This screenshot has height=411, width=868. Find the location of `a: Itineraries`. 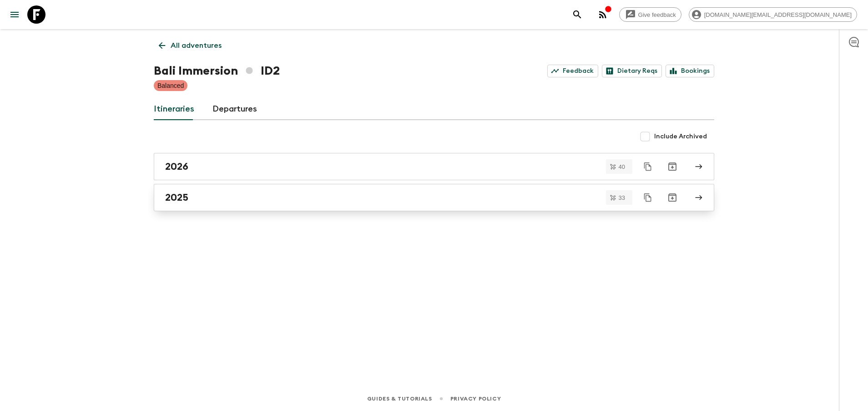

a: Itineraries is located at coordinates (174, 109).